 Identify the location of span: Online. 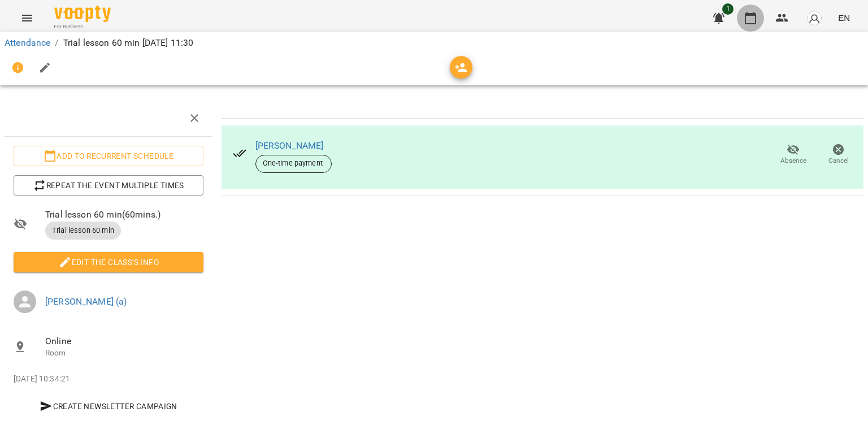
(124, 341).